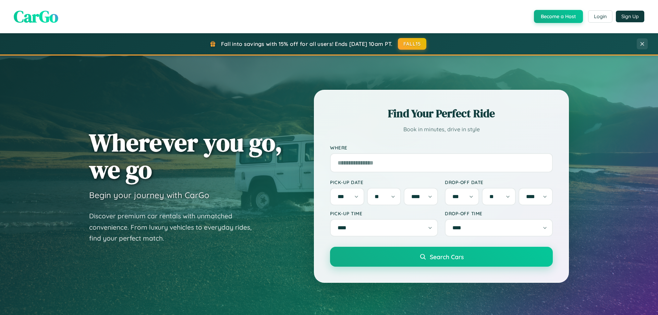 This screenshot has width=658, height=315. I want to click on label: Where, so click(441, 147).